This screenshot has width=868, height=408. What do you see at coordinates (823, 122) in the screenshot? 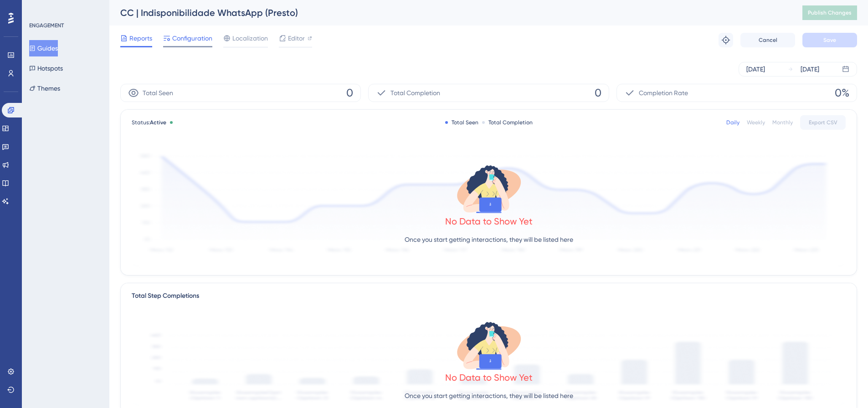
I see `button: Export CSV` at bounding box center [823, 122].